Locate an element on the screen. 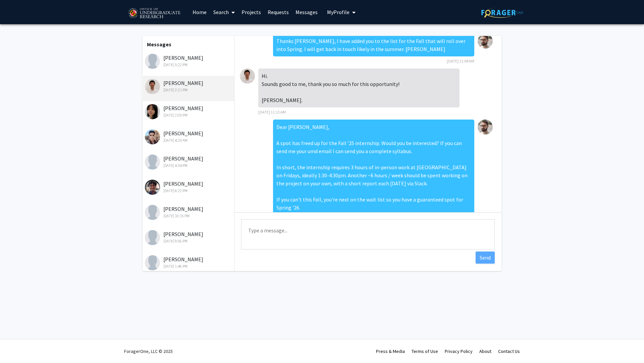  img: ForagerOne Logo is located at coordinates (502, 13).